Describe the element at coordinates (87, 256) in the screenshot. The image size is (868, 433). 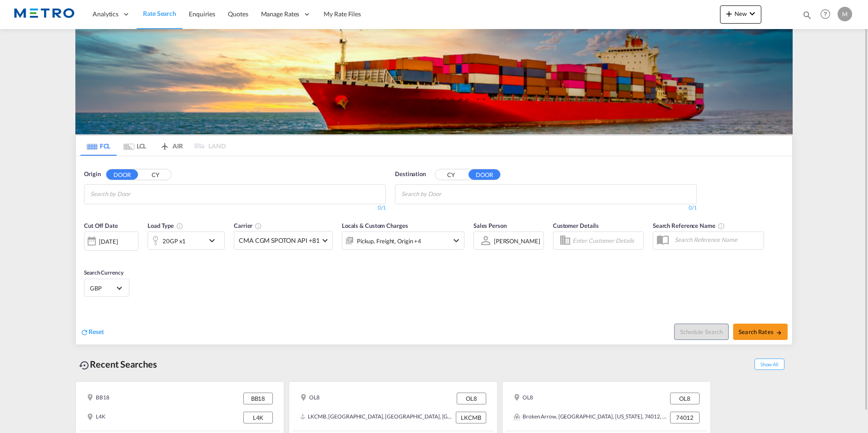
I see `md-datepicker: Select` at that location.